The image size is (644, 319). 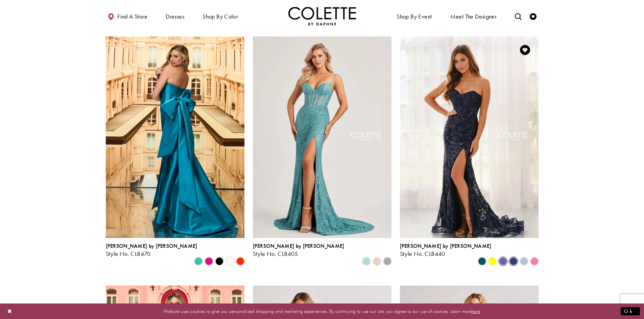 What do you see at coordinates (533, 16) in the screenshot?
I see `a: Check Wishlist` at bounding box center [533, 16].